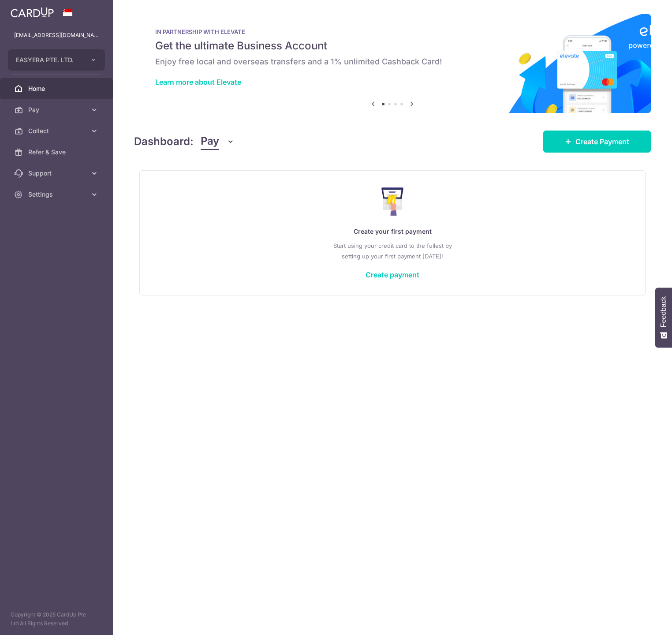  Describe the element at coordinates (57, 89) in the screenshot. I see `span: Home` at that location.